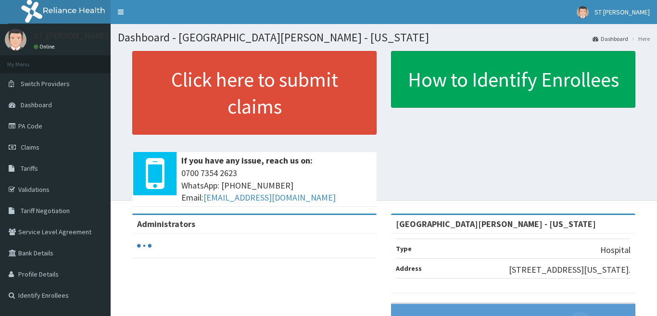  What do you see at coordinates (30, 147) in the screenshot?
I see `span: Claims` at bounding box center [30, 147].